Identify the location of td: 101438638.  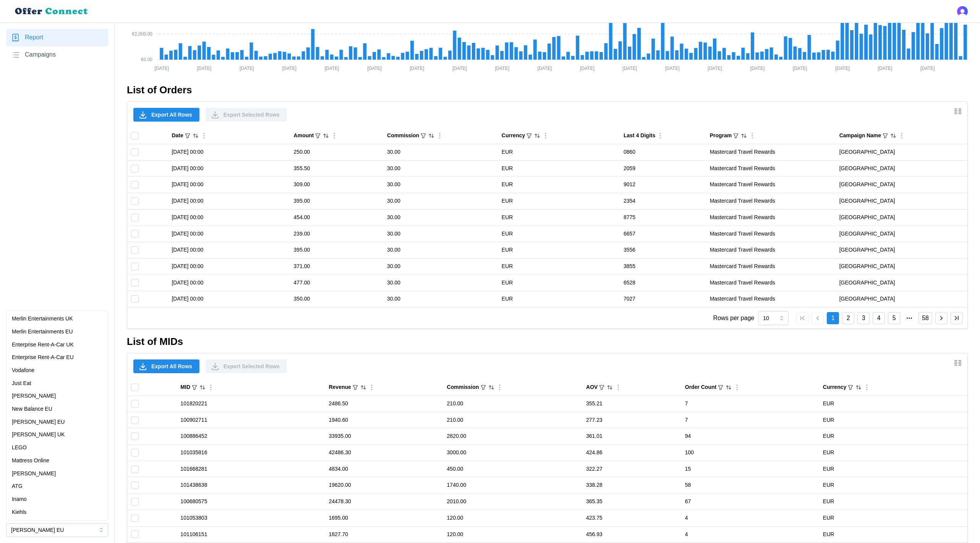
(250, 485).